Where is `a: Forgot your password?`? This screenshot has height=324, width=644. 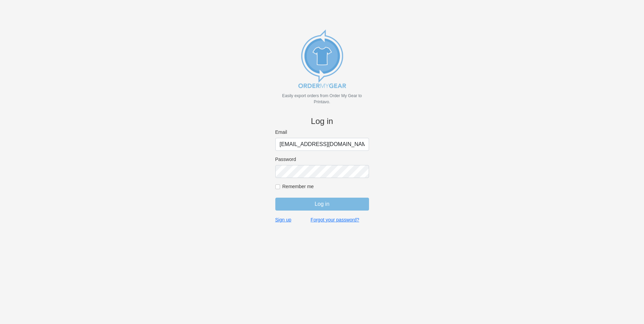
a: Forgot your password? is located at coordinates (334, 220).